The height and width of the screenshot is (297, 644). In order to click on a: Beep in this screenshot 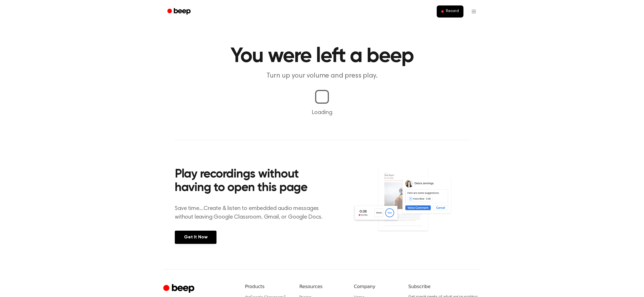, I will do `click(179, 11)`.